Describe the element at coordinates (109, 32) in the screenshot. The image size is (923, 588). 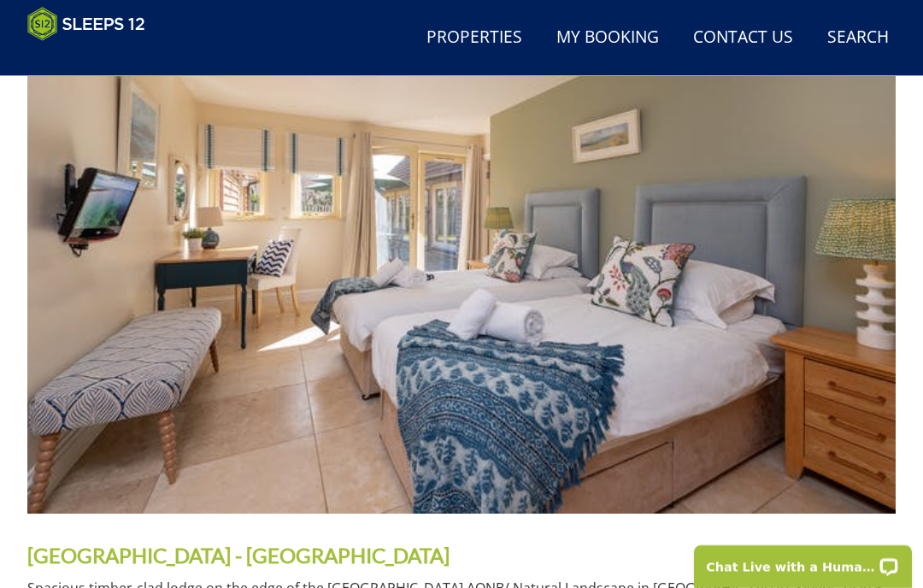
I see `p: Chat Live with a Human!` at that location.